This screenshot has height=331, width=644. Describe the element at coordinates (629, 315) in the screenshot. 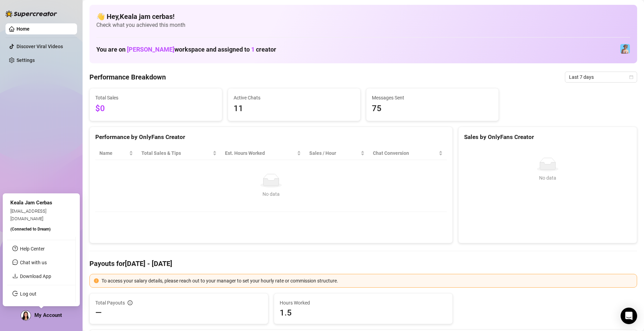

I see `div: Open Intercom Messenger` at that location.